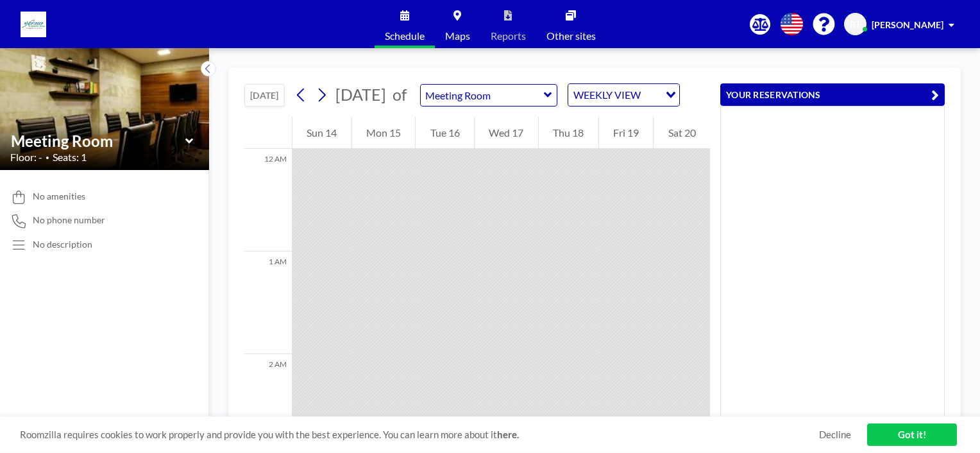 The image size is (980, 453). What do you see at coordinates (420, 434) in the screenshot?
I see `span: Roomzilla requires cookies to work properly and provide you with the best experience. You can lea...` at bounding box center [420, 434].